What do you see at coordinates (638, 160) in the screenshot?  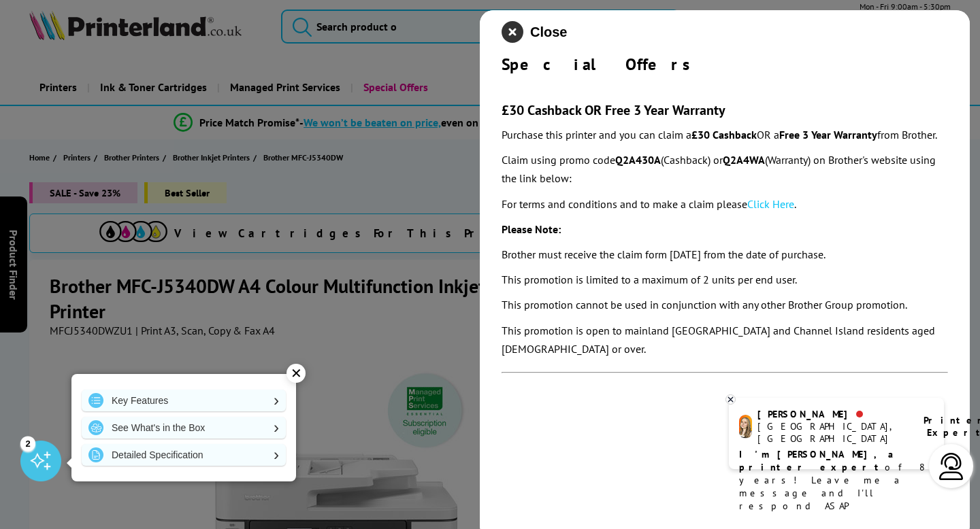 I see `strong: Q2A430A` at bounding box center [638, 160].